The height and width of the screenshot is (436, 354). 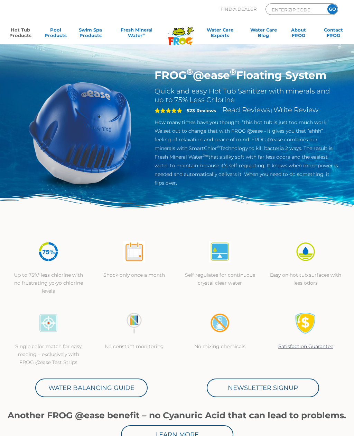 What do you see at coordinates (246, 153) in the screenshot?
I see `p: How many times have you thought, “this hot tub is just too much work!” We set out to change that ...` at bounding box center [246, 153].